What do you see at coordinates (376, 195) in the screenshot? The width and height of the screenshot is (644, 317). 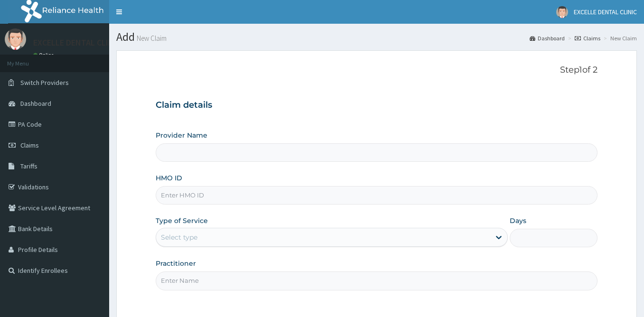 I see `input: Enter HMO ID` at bounding box center [376, 195].